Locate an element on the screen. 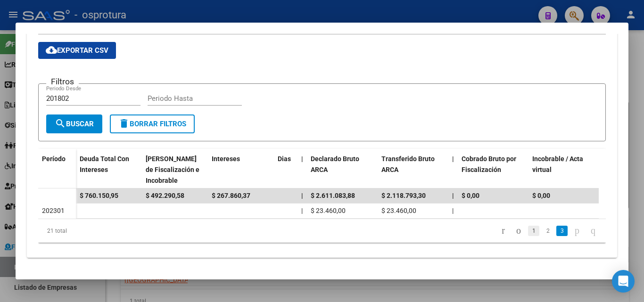 The image size is (644, 302). button: Exportar CSV is located at coordinates (77, 51).